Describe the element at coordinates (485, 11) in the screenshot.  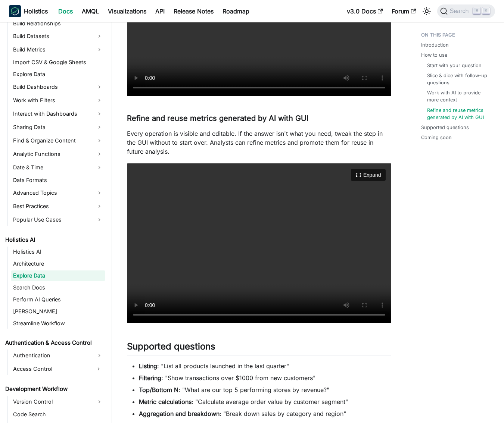
I see `kbd: K` at that location.